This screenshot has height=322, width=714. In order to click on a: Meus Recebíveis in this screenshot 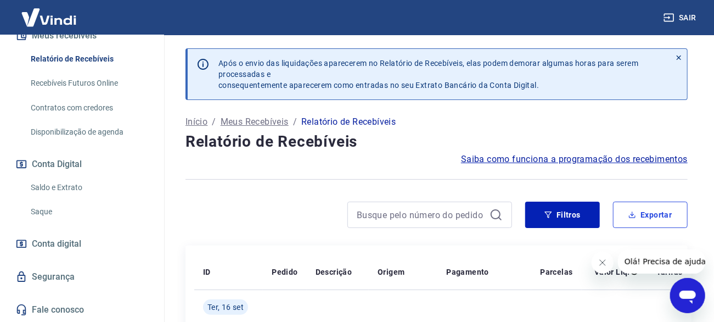, I will do `click(255, 122)`.